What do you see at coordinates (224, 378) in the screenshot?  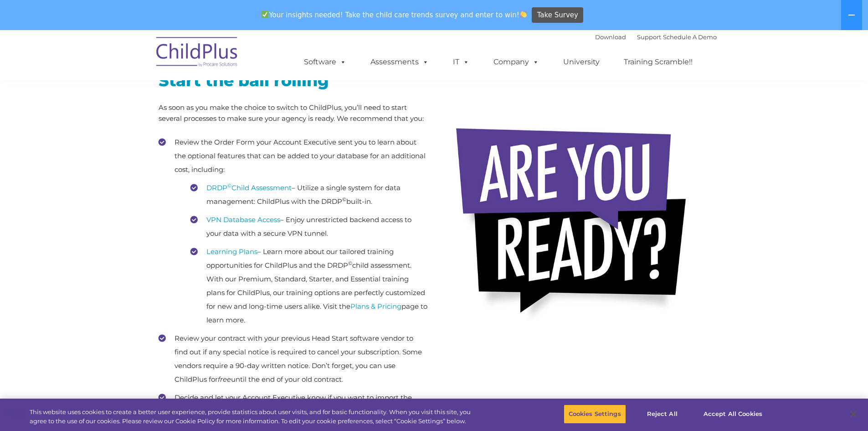 I see `em: free` at bounding box center [224, 378].